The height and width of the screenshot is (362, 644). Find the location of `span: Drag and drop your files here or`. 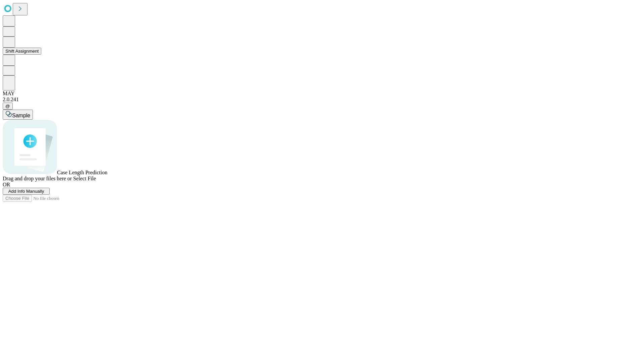

span: Drag and drop your files here or is located at coordinates (37, 179).